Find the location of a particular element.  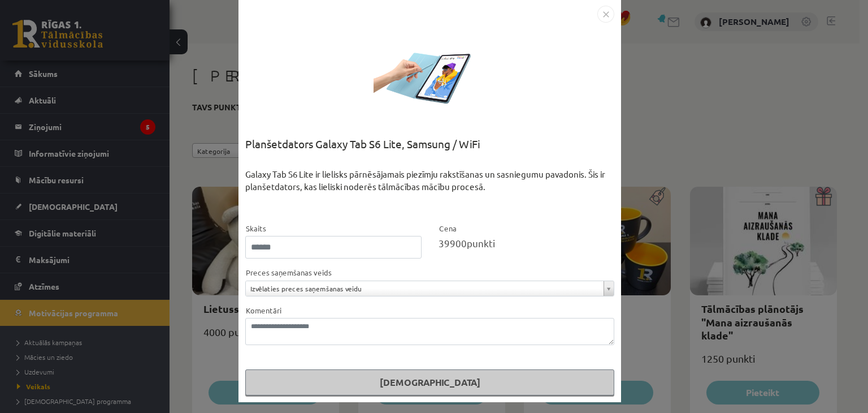

span: 39900 is located at coordinates (453, 243).